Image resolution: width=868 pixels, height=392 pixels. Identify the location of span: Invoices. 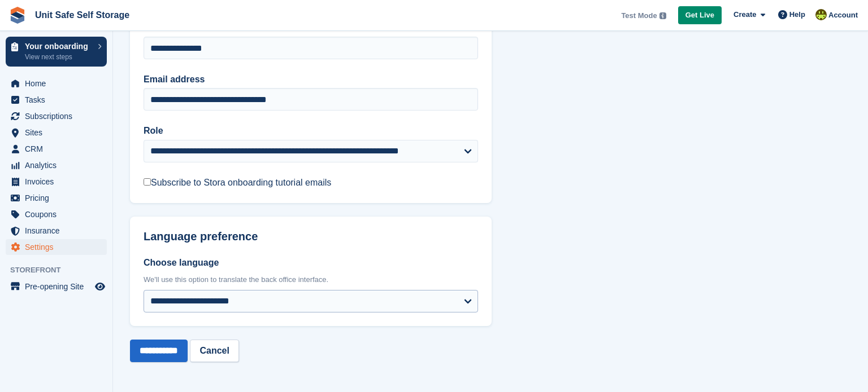
(59, 181).